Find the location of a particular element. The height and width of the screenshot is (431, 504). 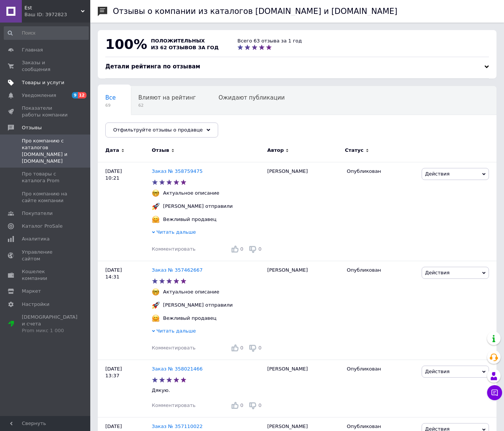

span: Ожидают публикации is located at coordinates (252, 98).